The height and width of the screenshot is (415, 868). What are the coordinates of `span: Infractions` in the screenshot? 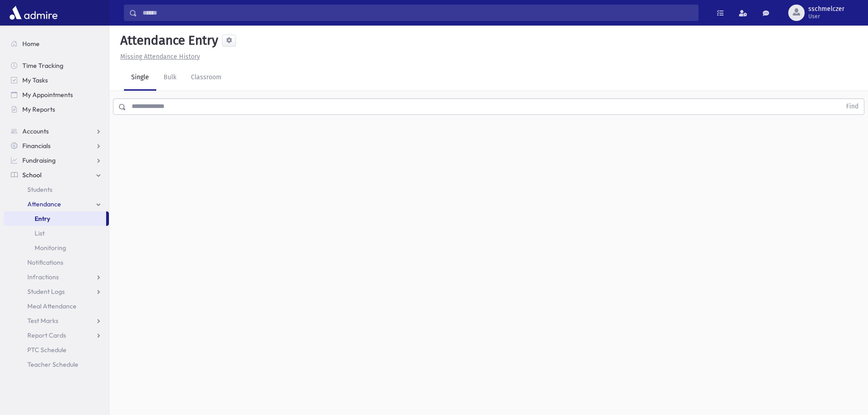 It's located at (43, 277).